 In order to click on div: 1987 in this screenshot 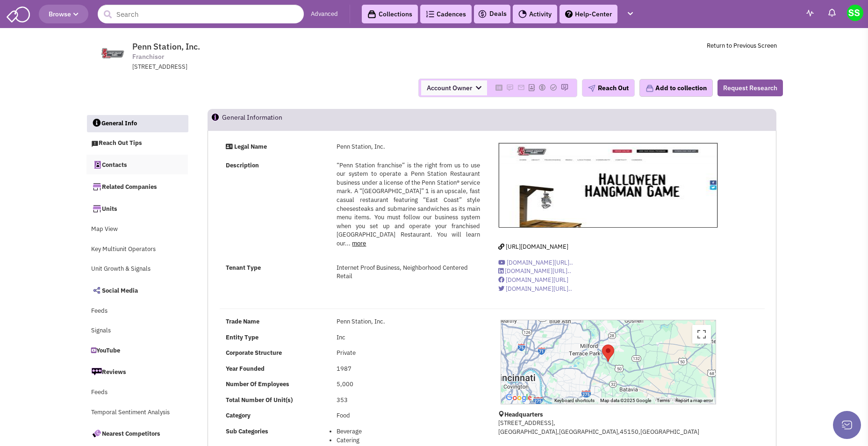, I will do `click(408, 369)`.